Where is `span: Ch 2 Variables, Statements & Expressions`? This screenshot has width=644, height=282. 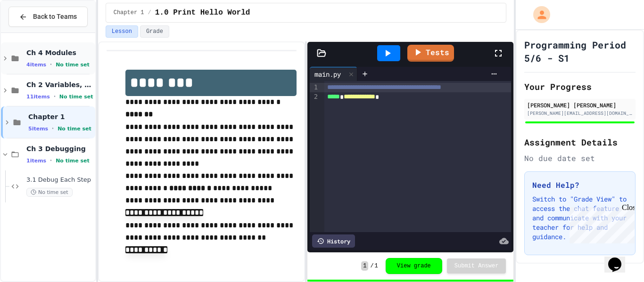
span: Ch 2 Variables, Statements & Expressions is located at coordinates (60, 85).